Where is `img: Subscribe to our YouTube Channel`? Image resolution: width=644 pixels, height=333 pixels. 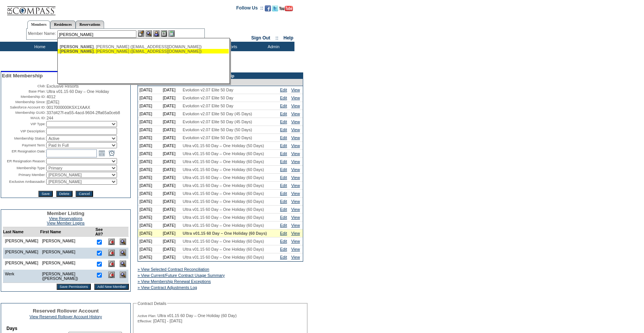
img: Subscribe to our YouTube Channel is located at coordinates (286, 8).